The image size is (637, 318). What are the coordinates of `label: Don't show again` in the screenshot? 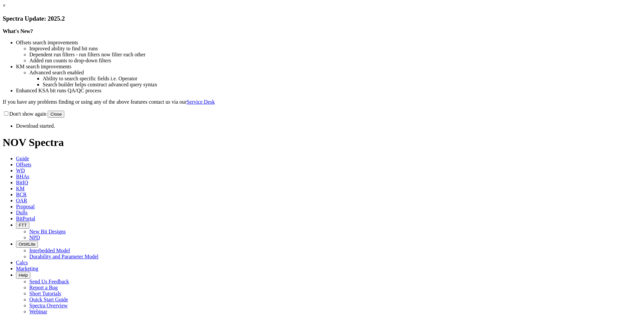 It's located at (24, 114).